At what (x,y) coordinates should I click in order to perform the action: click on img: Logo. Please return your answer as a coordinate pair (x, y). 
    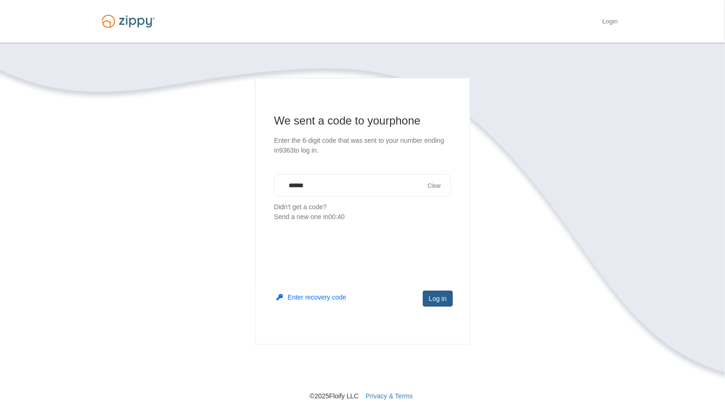
    Looking at the image, I should click on (128, 21).